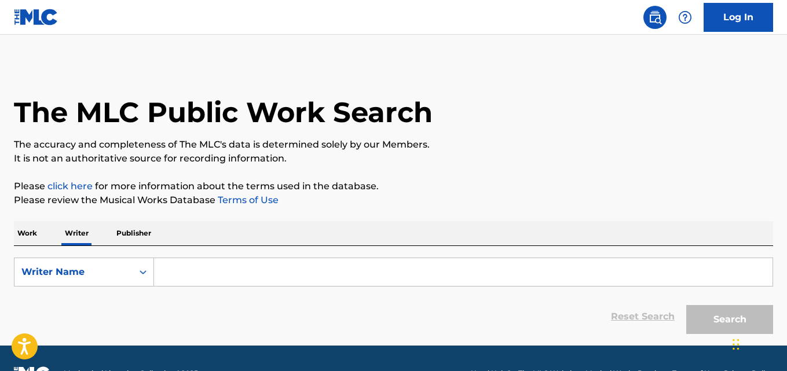  Describe the element at coordinates (393, 200) in the screenshot. I see `p: Please review the Musical Works Database` at that location.